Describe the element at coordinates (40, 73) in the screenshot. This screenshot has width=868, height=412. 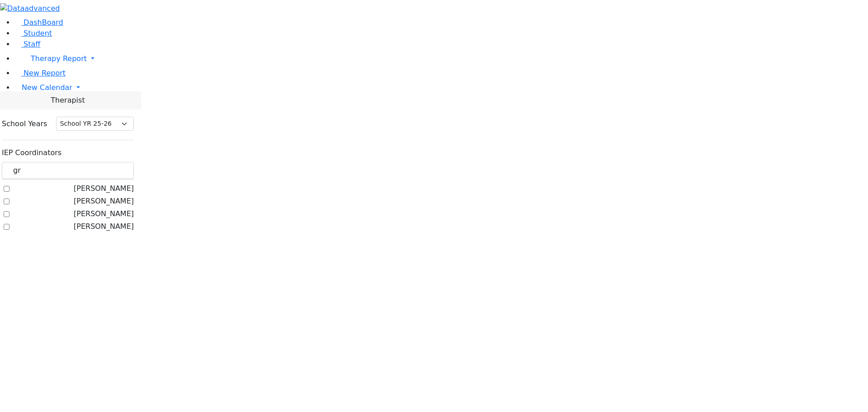
I see `a: New Report` at that location.